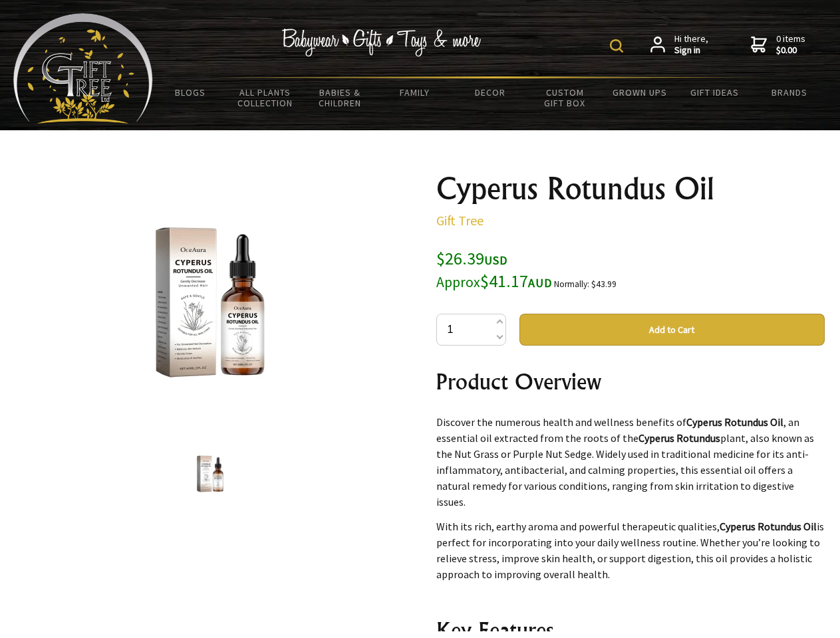  I want to click on span: 0 items, so click(791, 45).